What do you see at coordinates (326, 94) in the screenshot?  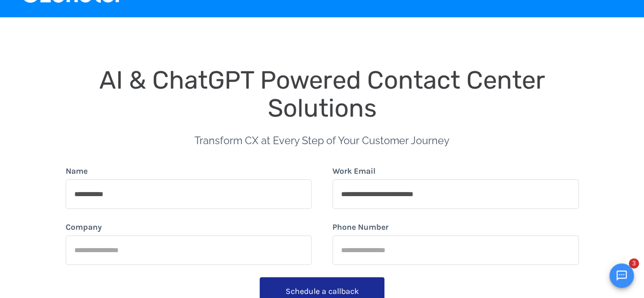 I see `span: AI & ChatGPT Powered Contact Center Solutions` at bounding box center [326, 94].